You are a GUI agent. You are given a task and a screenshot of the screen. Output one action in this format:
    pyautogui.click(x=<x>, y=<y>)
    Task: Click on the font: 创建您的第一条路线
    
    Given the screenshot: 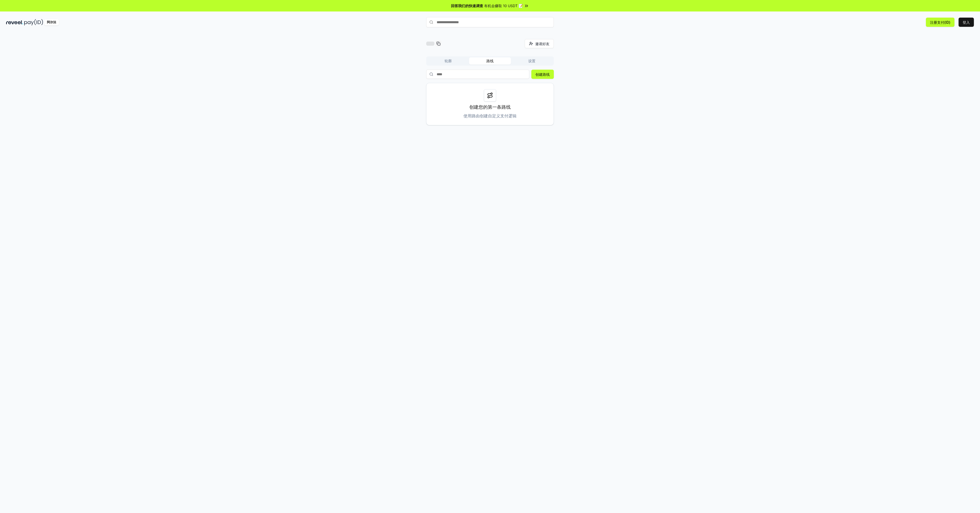 What is the action you would take?
    pyautogui.click(x=490, y=107)
    